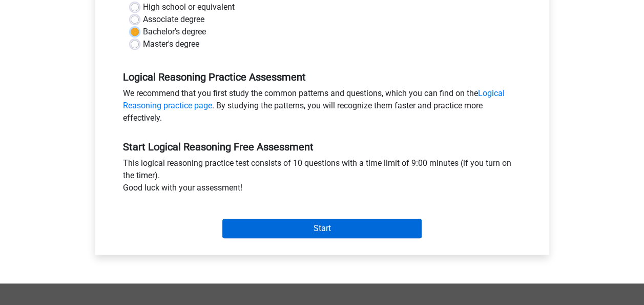 The width and height of the screenshot is (644, 305). Describe the element at coordinates (322, 178) in the screenshot. I see `div: This logical reasoning practice test consists of 10 questions with a time limit of 9:00 minutes (...` at that location.